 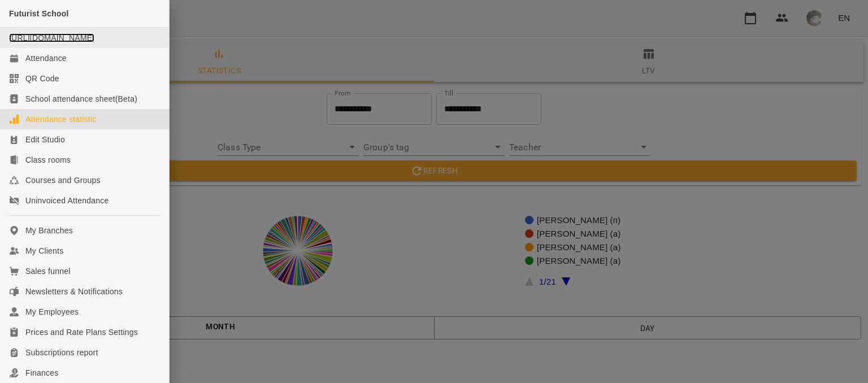 What do you see at coordinates (48, 160) in the screenshot?
I see `div: Class rooms` at bounding box center [48, 160].